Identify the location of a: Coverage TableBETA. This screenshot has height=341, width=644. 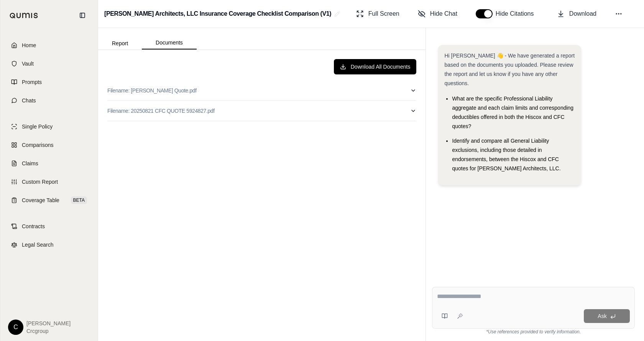
(49, 200).